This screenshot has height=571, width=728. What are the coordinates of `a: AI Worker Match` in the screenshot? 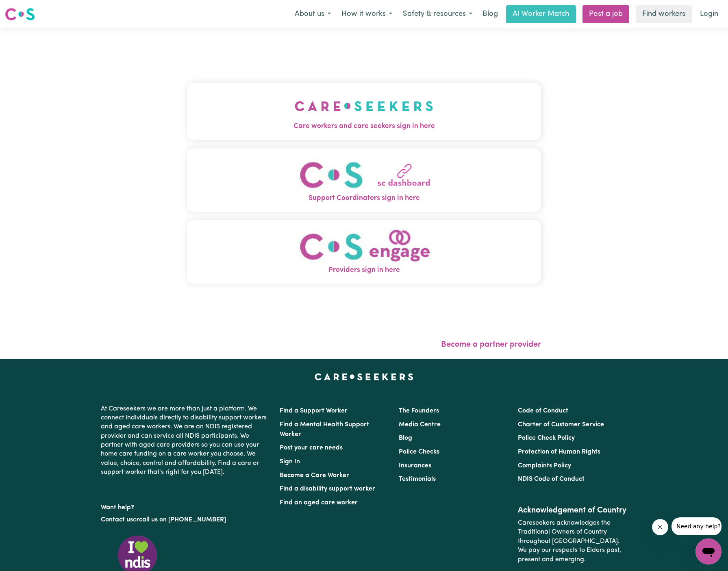 It's located at (541, 14).